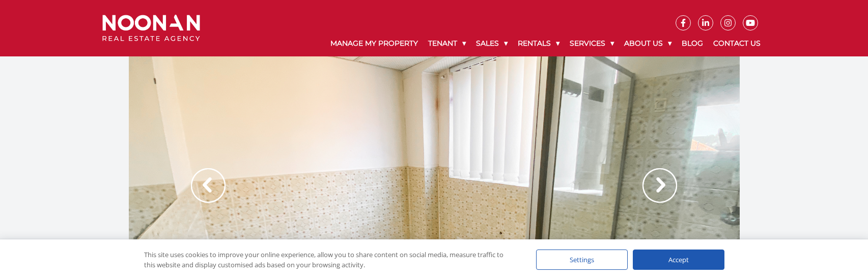  Describe the element at coordinates (374, 43) in the screenshot. I see `a: Manage My Property` at that location.